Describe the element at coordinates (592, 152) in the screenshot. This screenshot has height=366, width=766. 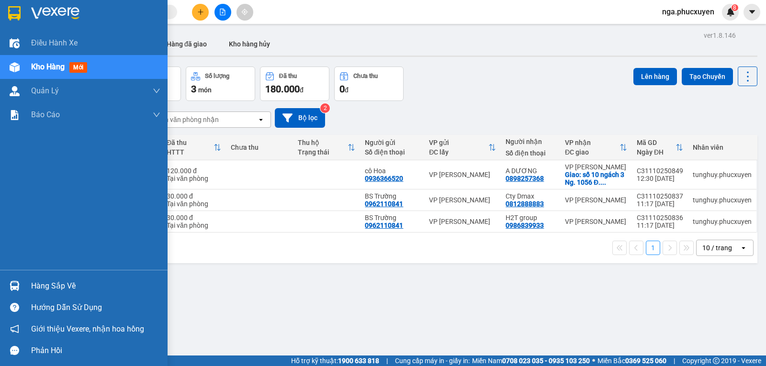
I see `div: ĐC giao` at that location.